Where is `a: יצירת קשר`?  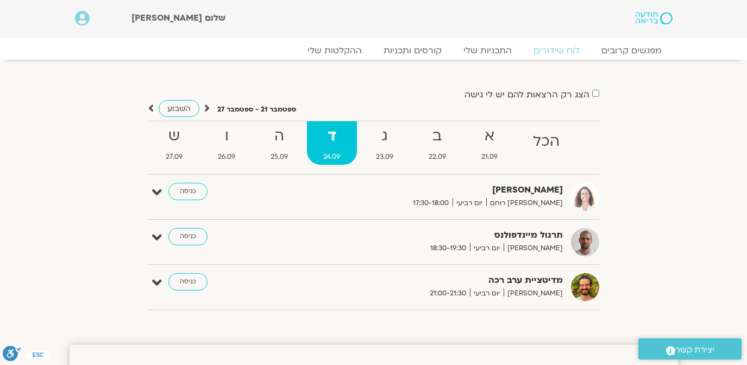 a: יצירת קשר is located at coordinates (690, 348).